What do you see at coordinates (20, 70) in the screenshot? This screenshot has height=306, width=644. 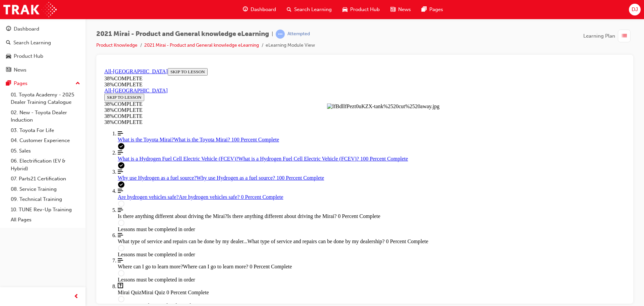 I see `div: News` at bounding box center [20, 70].